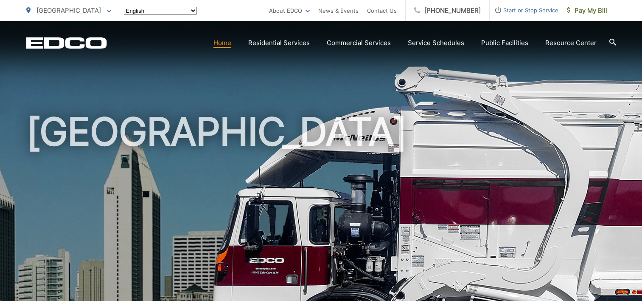 Image resolution: width=642 pixels, height=301 pixels. I want to click on select: Select a language, so click(161, 11).